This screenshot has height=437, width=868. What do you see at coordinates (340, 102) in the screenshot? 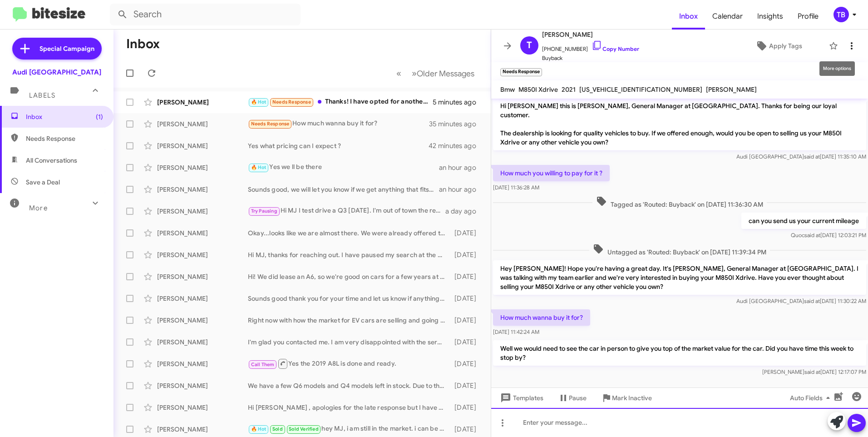
I see `div: Thanks! I have opted for another car.` at bounding box center [340, 102].